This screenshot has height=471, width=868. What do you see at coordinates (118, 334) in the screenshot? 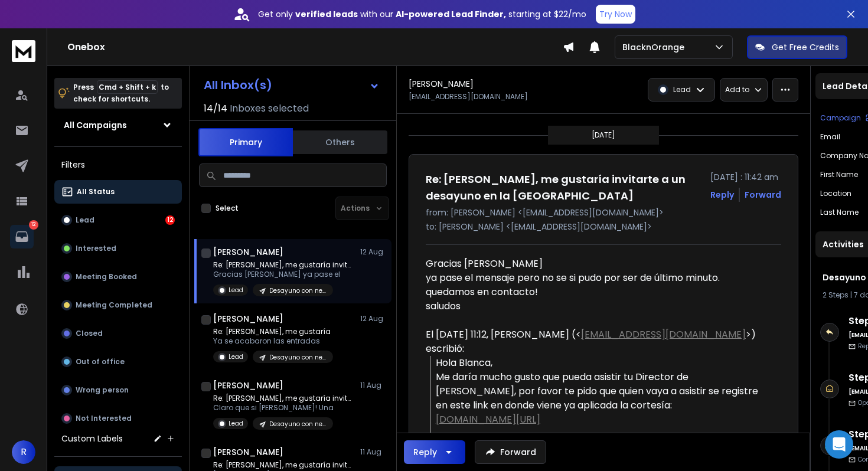
I see `button: Closed` at bounding box center [118, 334].